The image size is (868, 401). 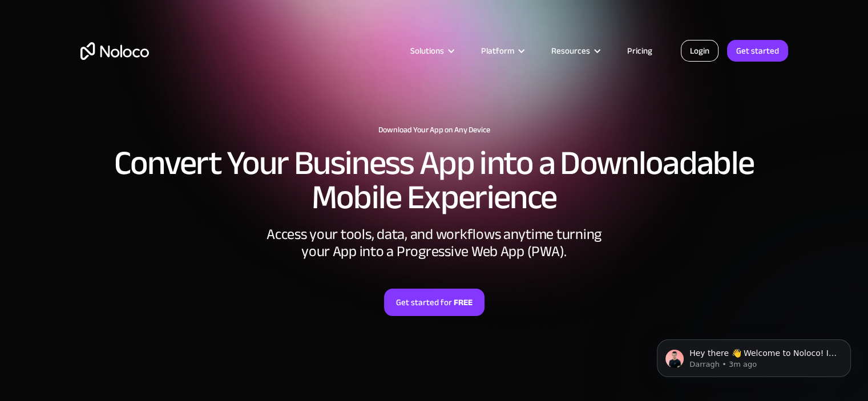 I want to click on h1: Download Your App on Any Device, so click(x=434, y=131).